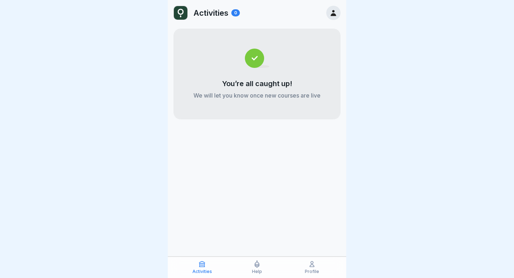 This screenshot has width=514, height=278. Describe the element at coordinates (181, 13) in the screenshot. I see `img: w8ckb49isjqmp9e19xztpdfx.png` at that location.